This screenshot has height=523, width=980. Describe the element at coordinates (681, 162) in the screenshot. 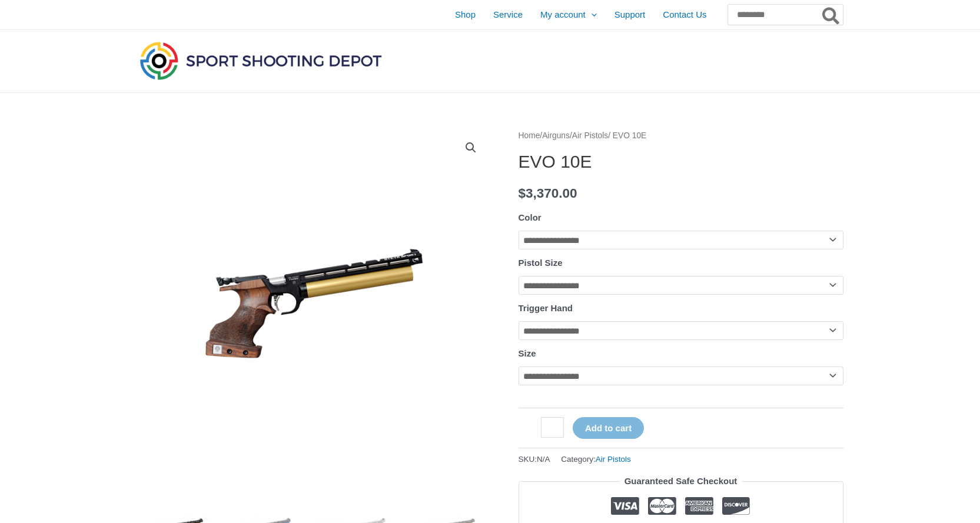

I see `h1: EVO 10E` at that location.